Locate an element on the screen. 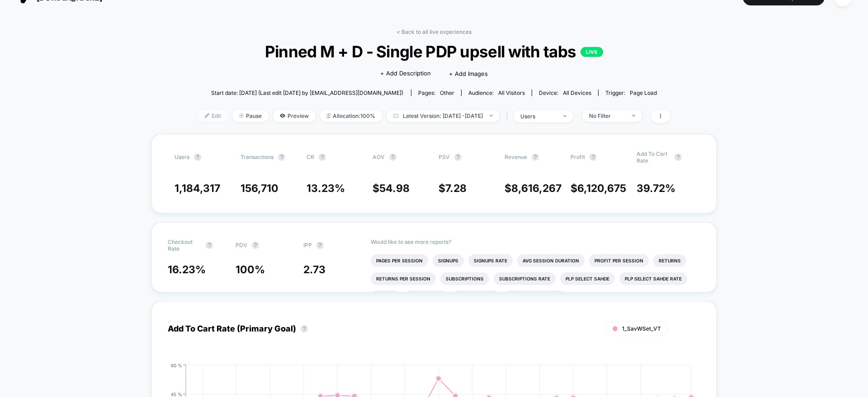  span: Preview is located at coordinates (294, 116).